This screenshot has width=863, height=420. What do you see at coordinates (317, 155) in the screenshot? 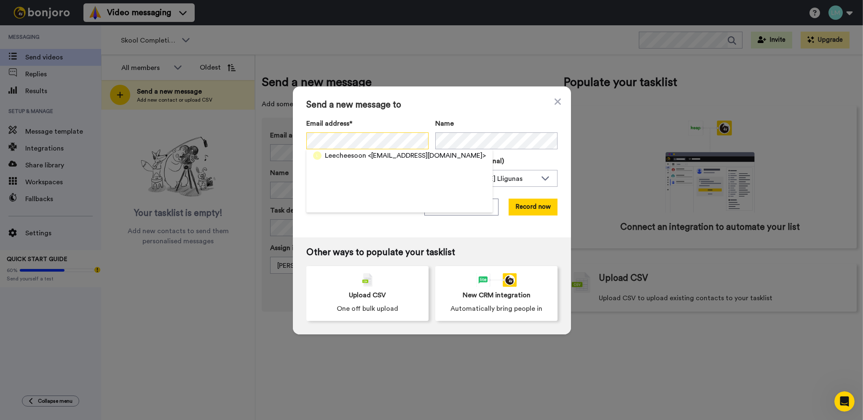
I see `img: l.png` at bounding box center [317, 155].